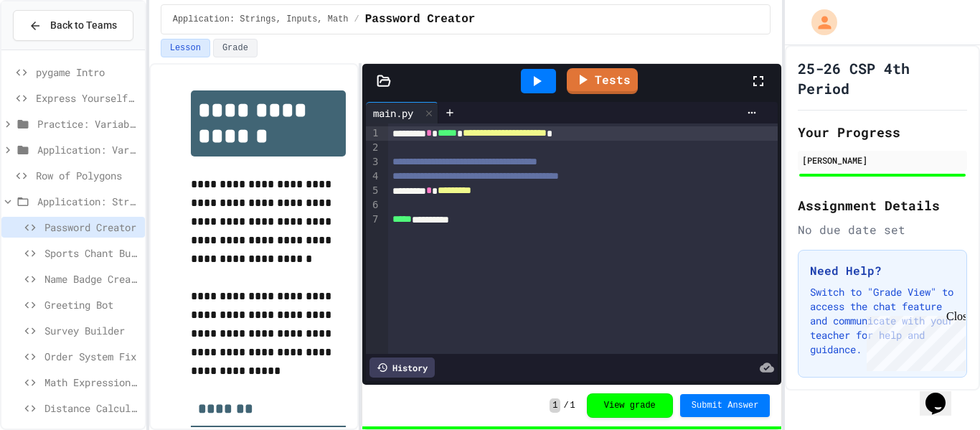  What do you see at coordinates (92, 356) in the screenshot?
I see `span: Order System Fix` at bounding box center [92, 356].